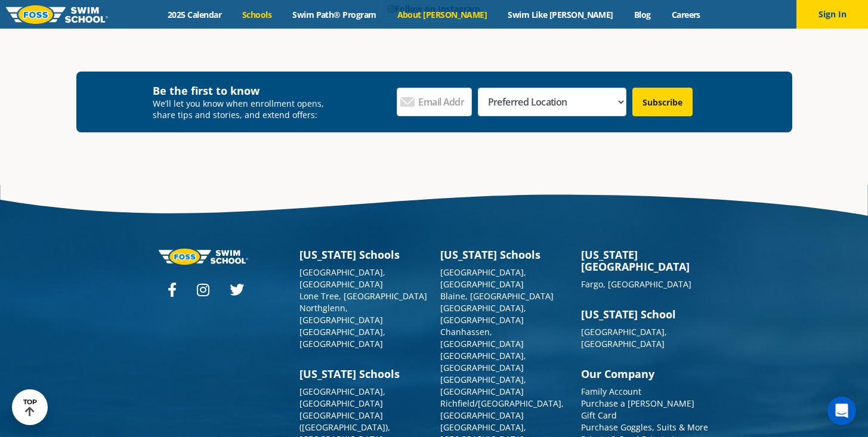 This screenshot has width=868, height=437. I want to click on img: FOSS Swim School Logo, so click(56, 14).